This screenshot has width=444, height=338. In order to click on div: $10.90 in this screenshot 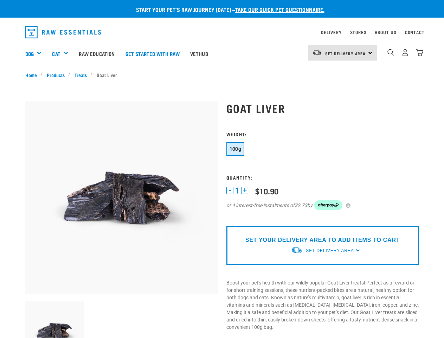, I will do `click(267, 191)`.